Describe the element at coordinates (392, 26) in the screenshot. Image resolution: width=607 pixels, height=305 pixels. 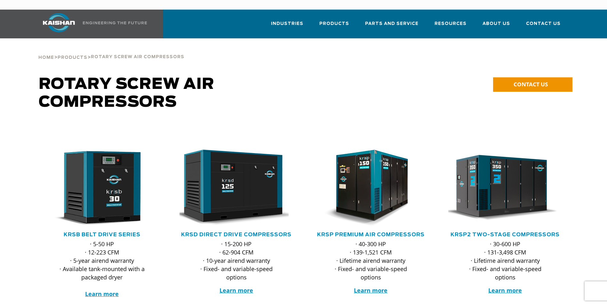
I see `a: Parts and Service` at that location.